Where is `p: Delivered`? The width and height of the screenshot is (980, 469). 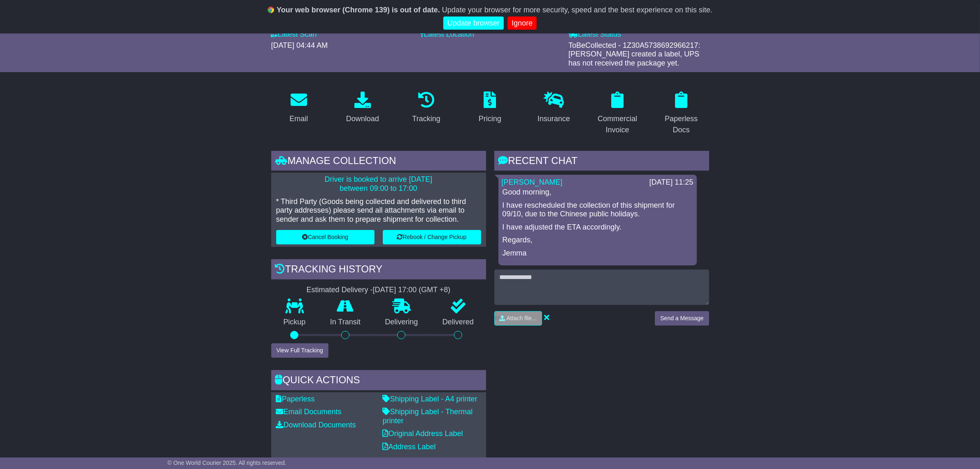 p: Delivered is located at coordinates (458, 322).